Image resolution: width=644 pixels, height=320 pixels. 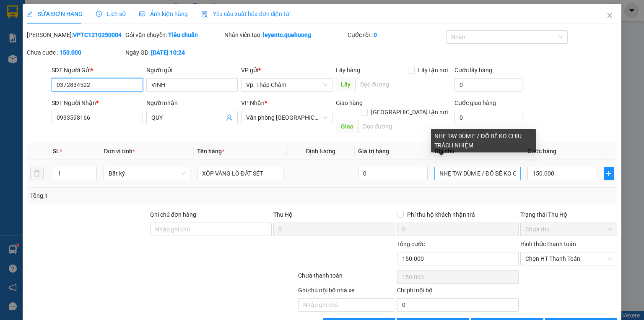 What do you see at coordinates (67, 46) in the screenshot?
I see `b: Biên nhận gởi hàng hóa` at bounding box center [67, 46].